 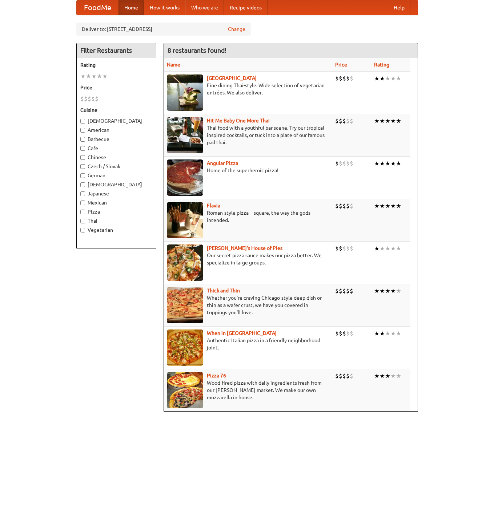 I want to click on b: Angular Pizza, so click(x=222, y=163).